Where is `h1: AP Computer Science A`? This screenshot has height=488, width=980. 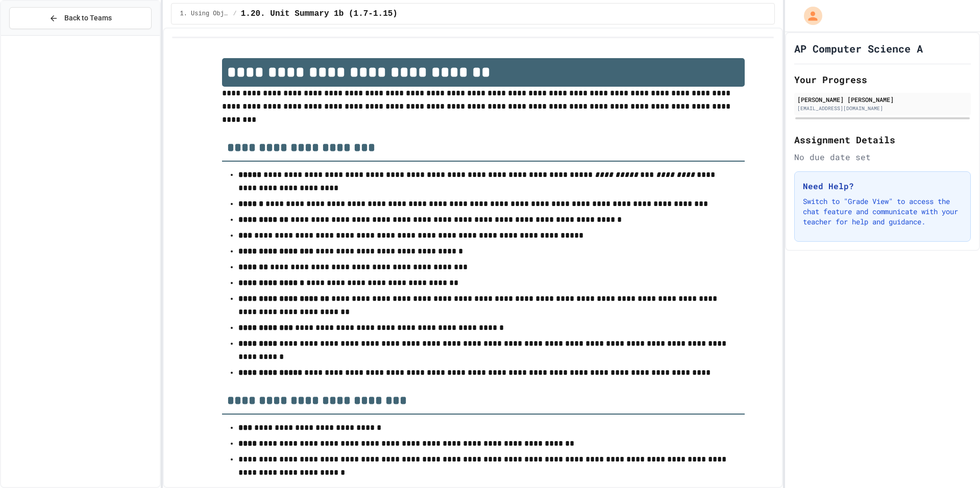 h1: AP Computer Science A is located at coordinates (858, 48).